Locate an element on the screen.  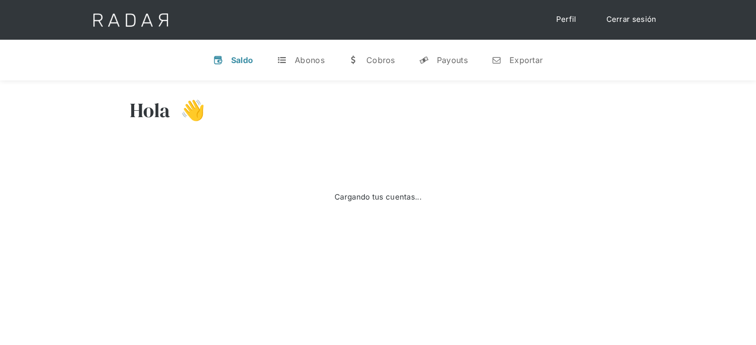
div: n is located at coordinates (496, 60).